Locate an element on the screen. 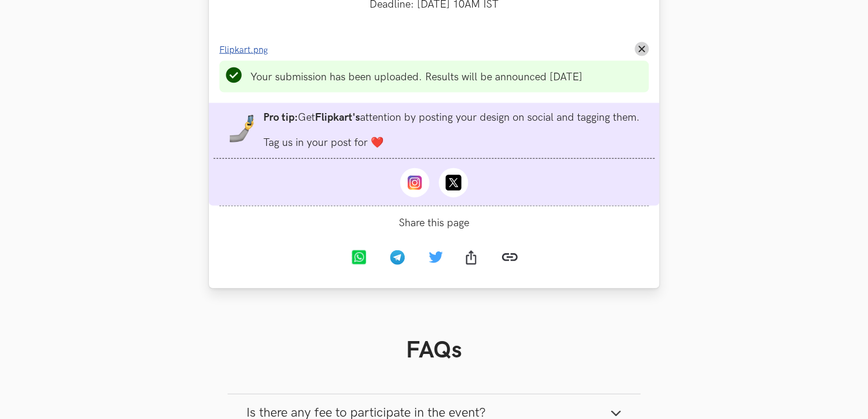 This screenshot has width=868, height=419. strong: Flipkart's is located at coordinates (337, 117).